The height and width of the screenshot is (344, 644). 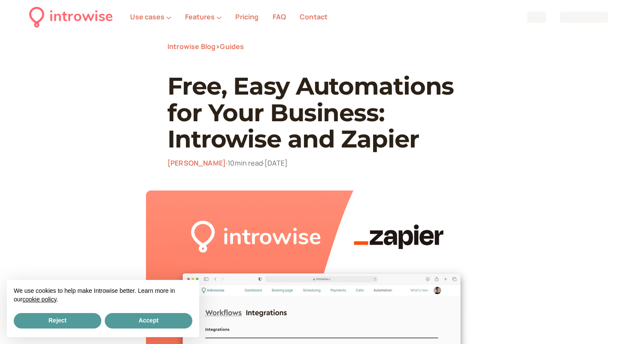 What do you see at coordinates (232, 46) in the screenshot?
I see `a: Guides` at bounding box center [232, 46].